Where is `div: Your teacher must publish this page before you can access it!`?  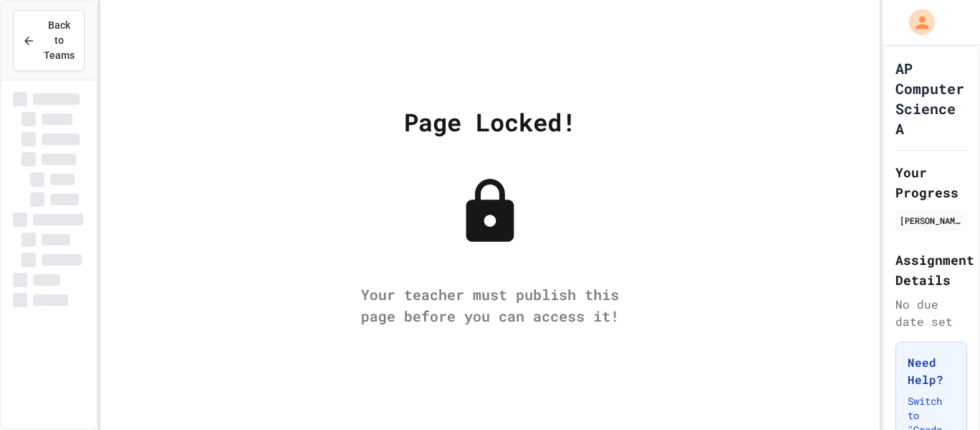
div: Your teacher must publish this page before you can access it! is located at coordinates (490, 305).